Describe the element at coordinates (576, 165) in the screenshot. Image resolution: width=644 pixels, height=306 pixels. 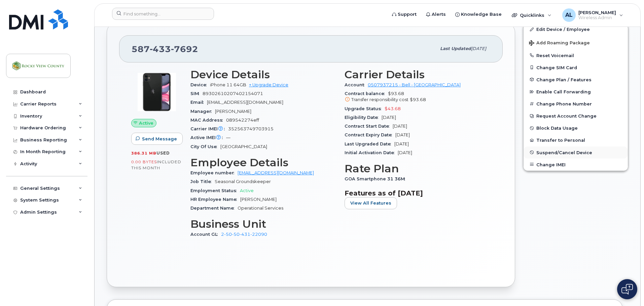
I see `button: Change IMEI` at that location.